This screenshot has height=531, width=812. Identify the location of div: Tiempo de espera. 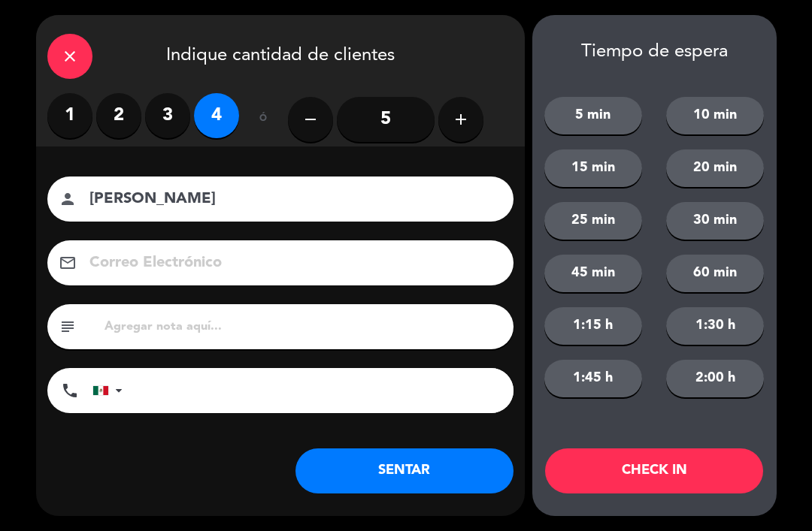
(654, 52).